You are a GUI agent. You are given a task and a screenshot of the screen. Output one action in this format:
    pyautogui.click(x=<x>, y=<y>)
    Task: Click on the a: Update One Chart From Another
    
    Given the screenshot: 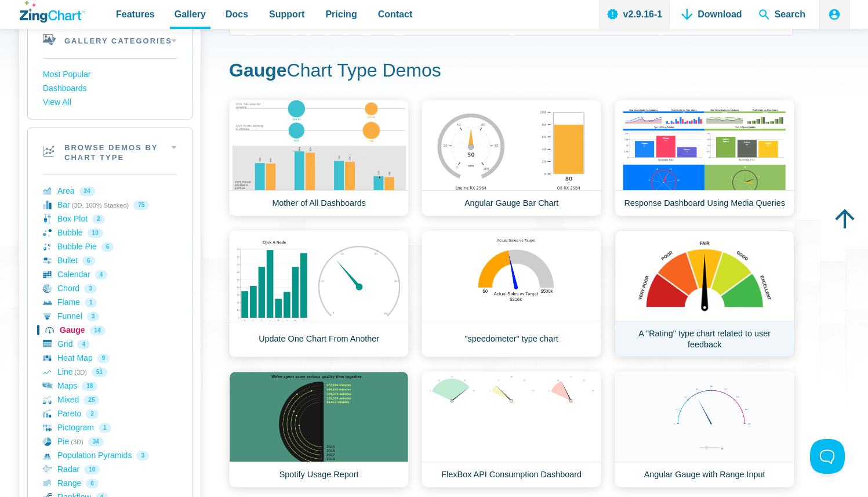 What is the action you would take?
    pyautogui.click(x=319, y=294)
    